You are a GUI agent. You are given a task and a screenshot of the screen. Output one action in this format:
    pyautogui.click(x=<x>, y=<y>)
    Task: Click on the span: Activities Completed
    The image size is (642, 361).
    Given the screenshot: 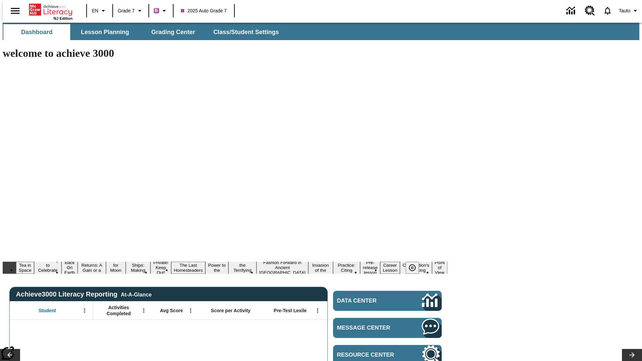 What is the action you would take?
    pyautogui.click(x=119, y=310)
    